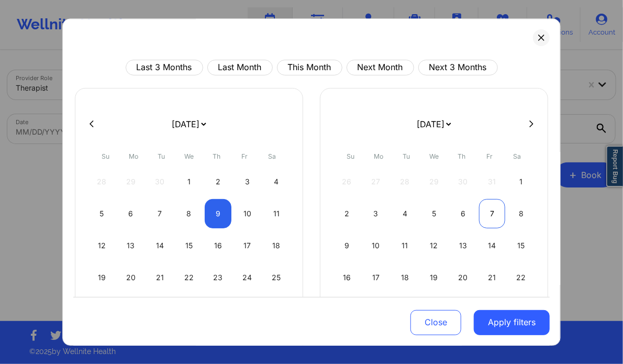 The image size is (623, 364). What do you see at coordinates (404, 310) in the screenshot?
I see `div: Tue Nov 25 2025` at bounding box center [404, 310].